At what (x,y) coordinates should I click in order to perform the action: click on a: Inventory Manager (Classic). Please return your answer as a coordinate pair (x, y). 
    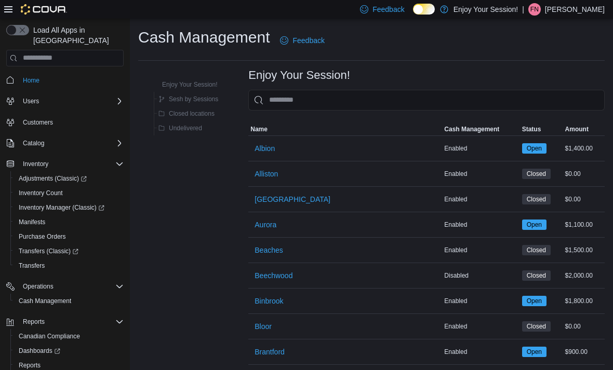
    Looking at the image, I should click on (69, 208).